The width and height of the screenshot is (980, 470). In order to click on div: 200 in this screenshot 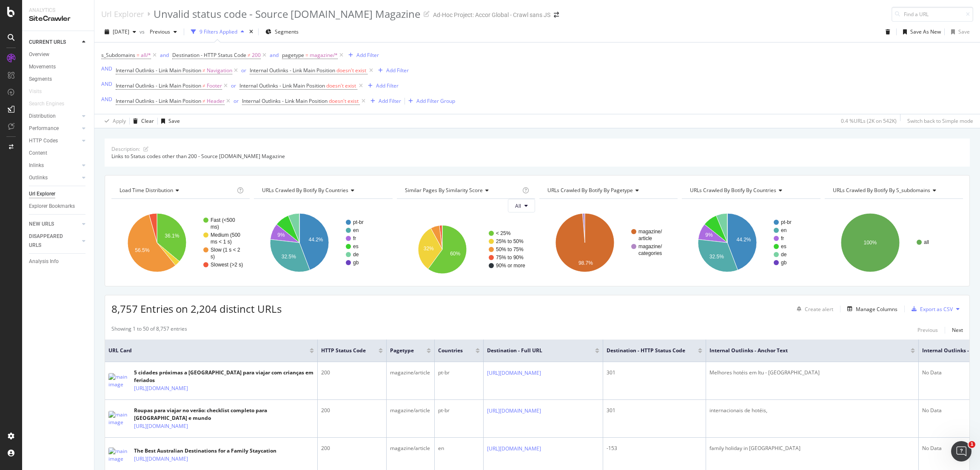, I will do `click(351, 373)`.